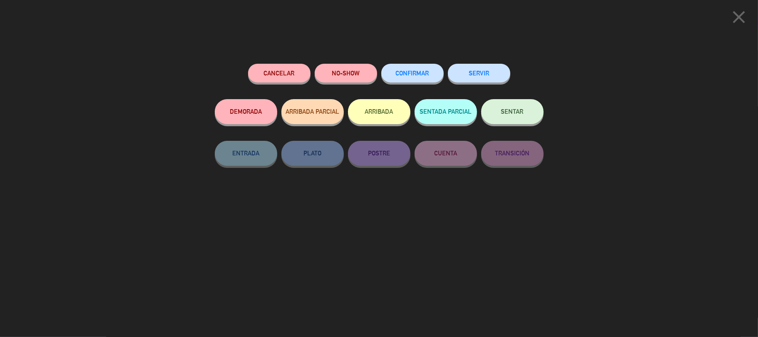 The height and width of the screenshot is (337, 758). I want to click on span: ARRIBADA PARCIAL, so click(312, 111).